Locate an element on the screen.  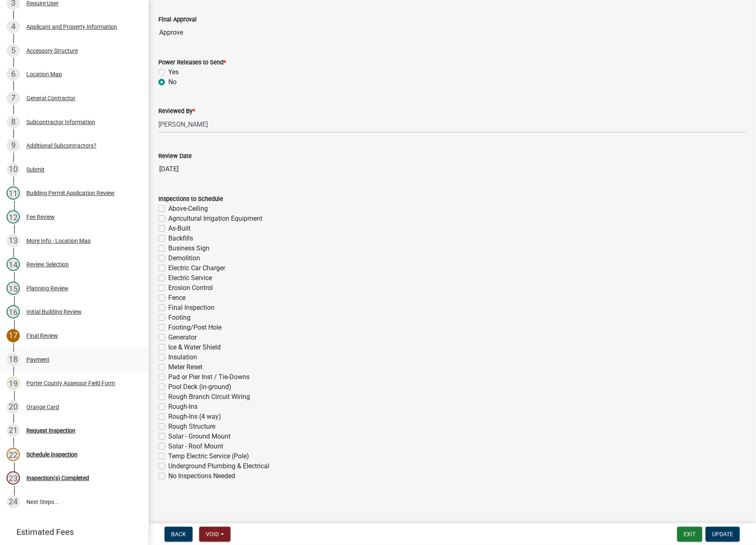
label: Pad or Pier Inst / Tie-Downs is located at coordinates (209, 377).